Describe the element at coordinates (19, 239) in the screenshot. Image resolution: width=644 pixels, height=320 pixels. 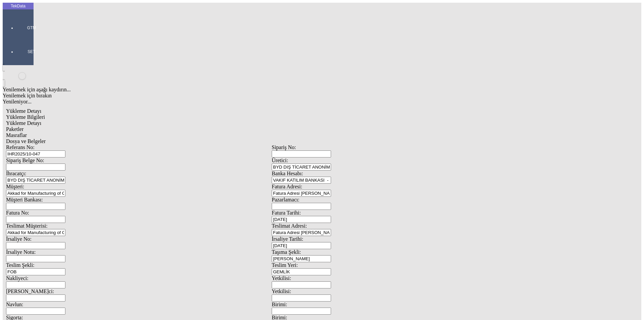
I see `span: İrsaliye No:` at that location.